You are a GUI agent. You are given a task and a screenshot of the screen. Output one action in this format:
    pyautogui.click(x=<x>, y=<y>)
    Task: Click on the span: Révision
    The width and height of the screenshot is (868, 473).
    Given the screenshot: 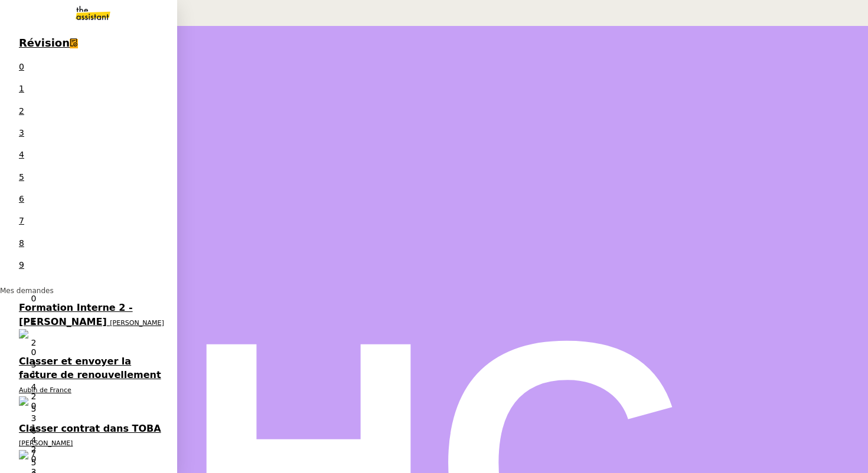 What is the action you would take?
    pyautogui.click(x=45, y=42)
    